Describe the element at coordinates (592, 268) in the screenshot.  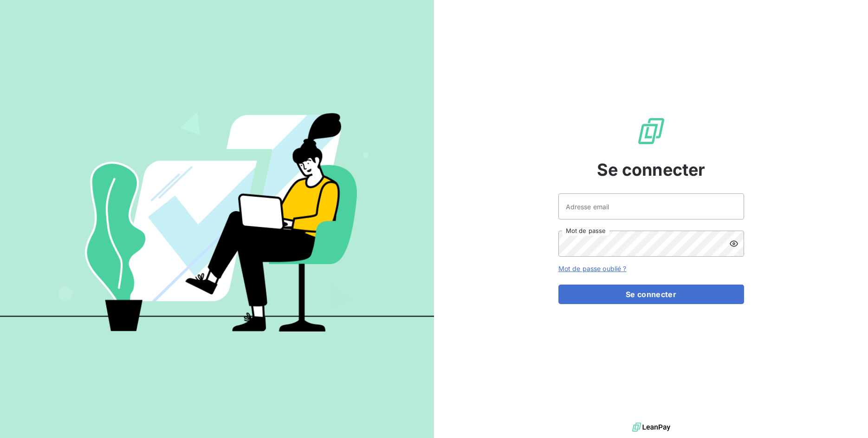
I see `a: Mot de passe oublié ?` at that location.